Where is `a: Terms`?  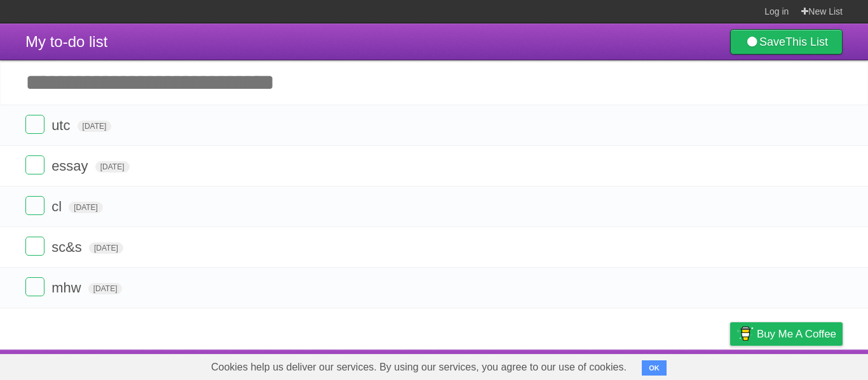
a: Terms is located at coordinates (684, 365).